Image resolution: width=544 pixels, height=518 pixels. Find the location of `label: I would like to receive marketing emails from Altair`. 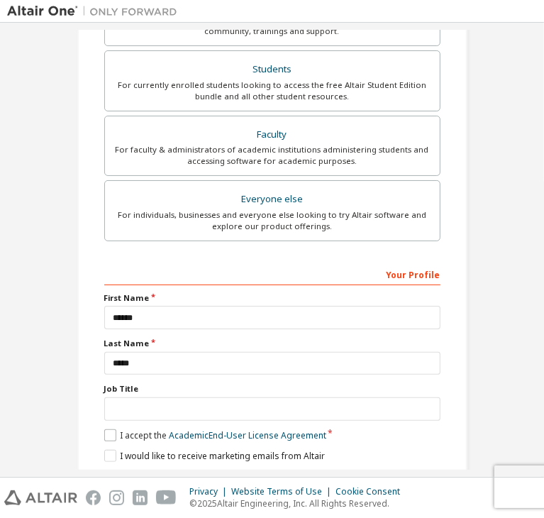

label: I would like to receive marketing emails from Altair is located at coordinates (214, 455).